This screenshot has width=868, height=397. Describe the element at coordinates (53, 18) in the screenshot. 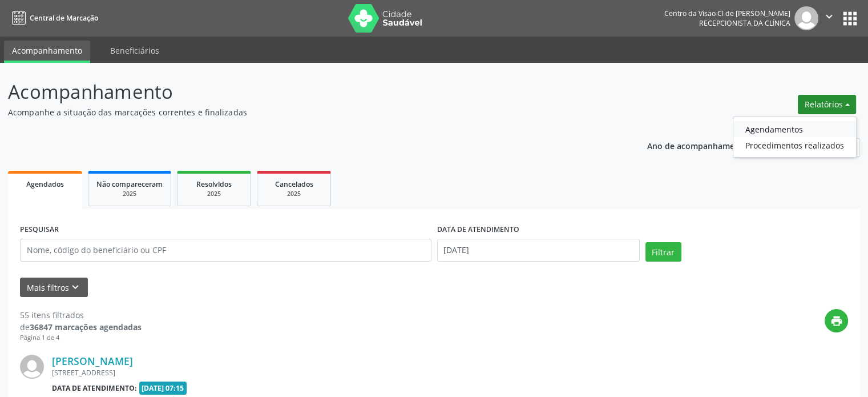

I see `a: Central de Marcação` at that location.